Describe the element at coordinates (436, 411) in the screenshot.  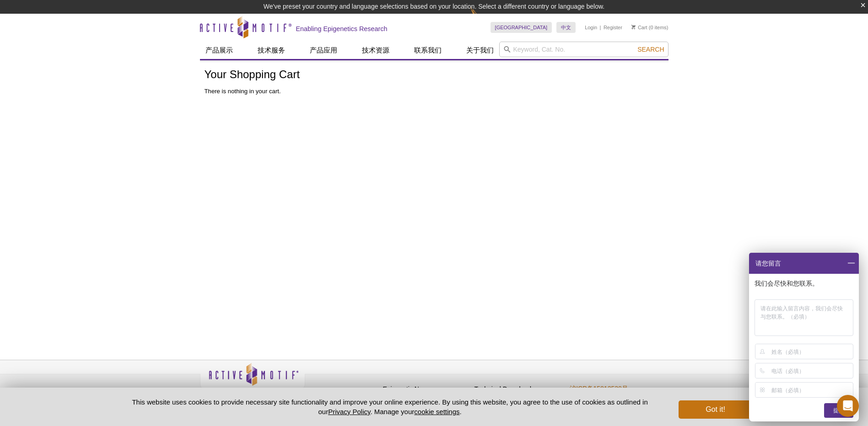
I see `button: cookie settings` at that location.